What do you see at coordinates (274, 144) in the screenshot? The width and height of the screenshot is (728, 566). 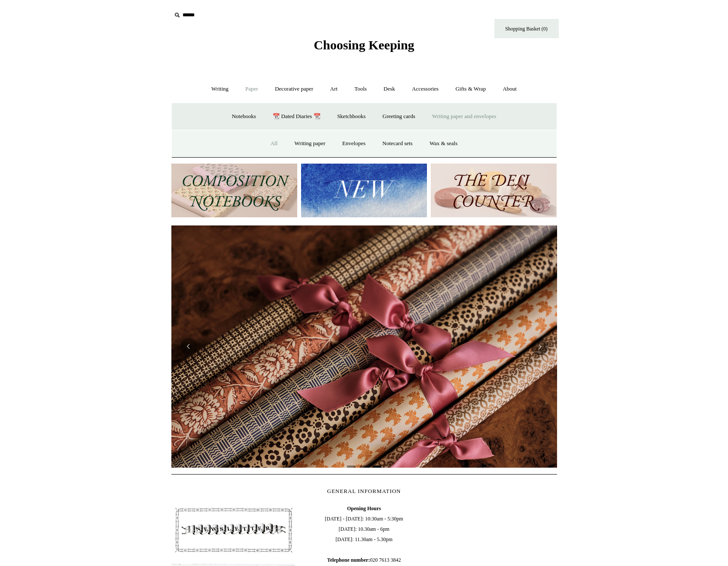 I see `a: All` at bounding box center [274, 144].